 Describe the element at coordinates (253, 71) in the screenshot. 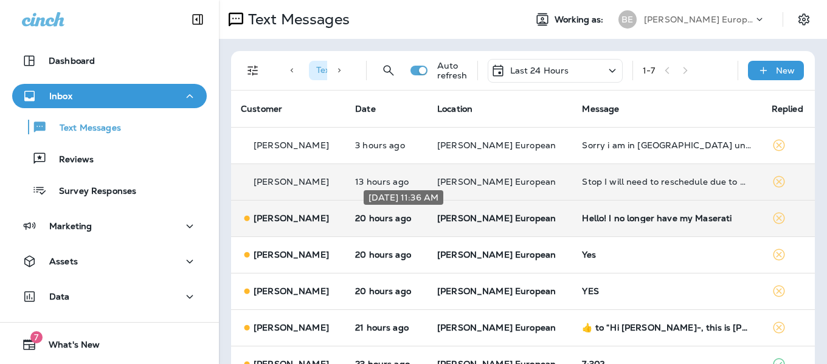

I see `button: Filters` at that location.